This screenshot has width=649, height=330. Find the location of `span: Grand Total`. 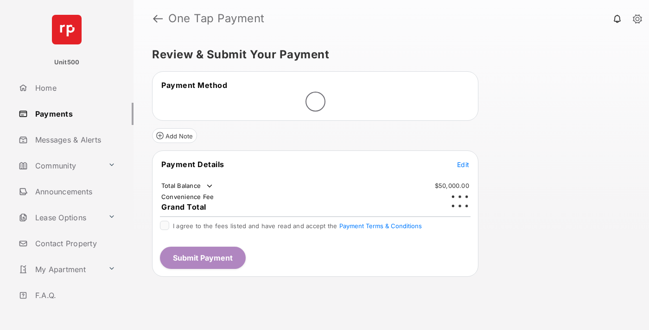

span: Grand Total is located at coordinates (183, 207).